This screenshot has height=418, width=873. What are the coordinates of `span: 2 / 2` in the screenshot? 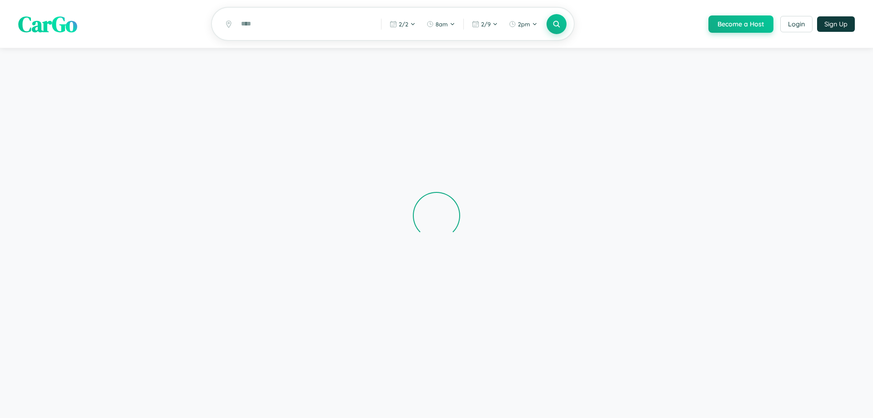 It's located at (403, 24).